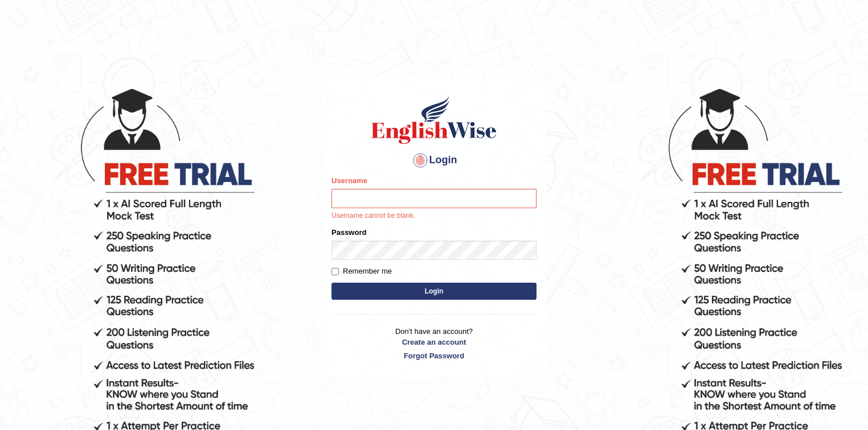 The width and height of the screenshot is (868, 430). Describe the element at coordinates (434, 342) in the screenshot. I see `a: Create an account` at that location.